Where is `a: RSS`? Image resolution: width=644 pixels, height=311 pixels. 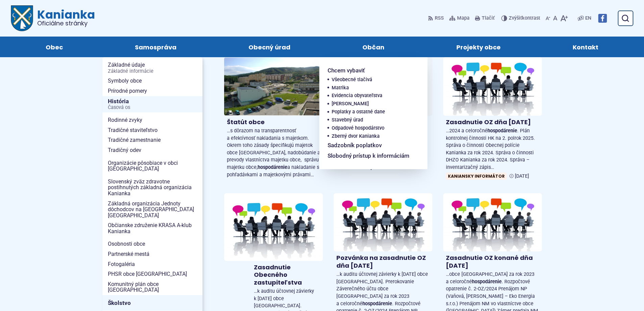 a: RSS is located at coordinates (436, 18).